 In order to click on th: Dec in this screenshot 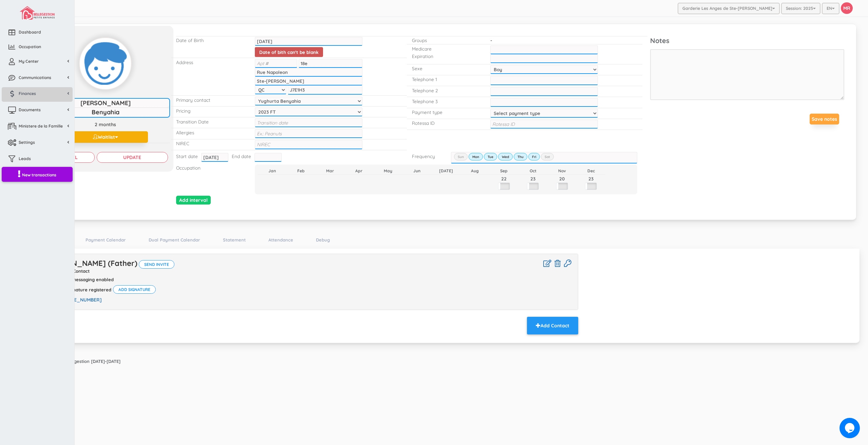, I will do `click(591, 171)`.